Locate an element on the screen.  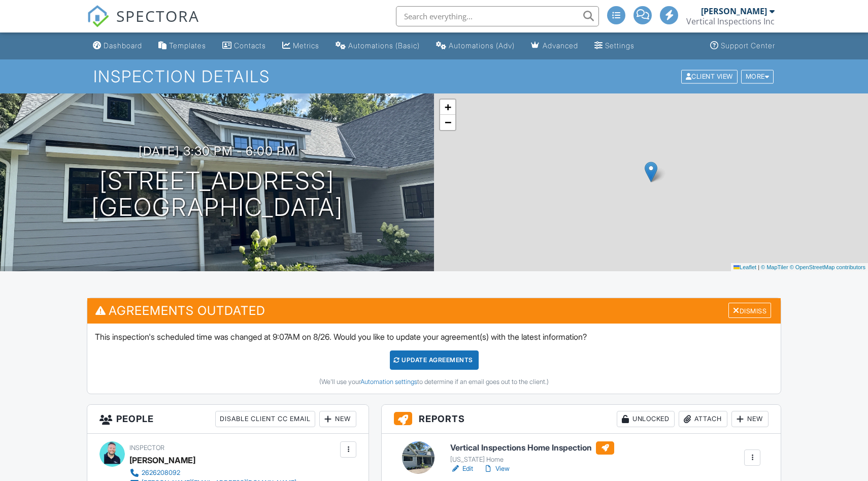
a: Templates is located at coordinates (182, 45).